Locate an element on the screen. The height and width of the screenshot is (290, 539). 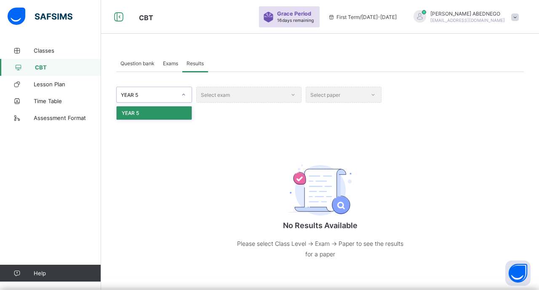
span: Exams is located at coordinates (171, 63).